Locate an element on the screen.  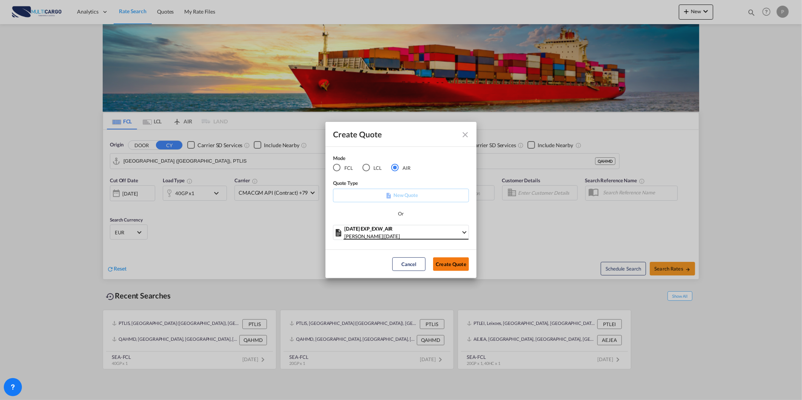
div: Mode is located at coordinates (377, 159).